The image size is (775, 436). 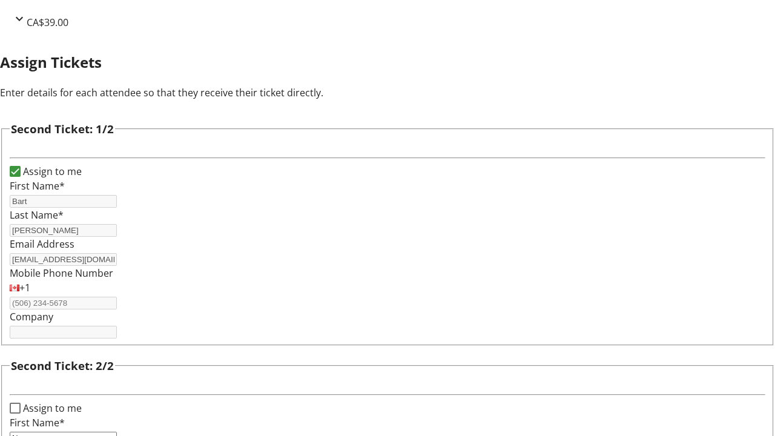 I want to click on label: Mobile Phone Number, so click(x=61, y=273).